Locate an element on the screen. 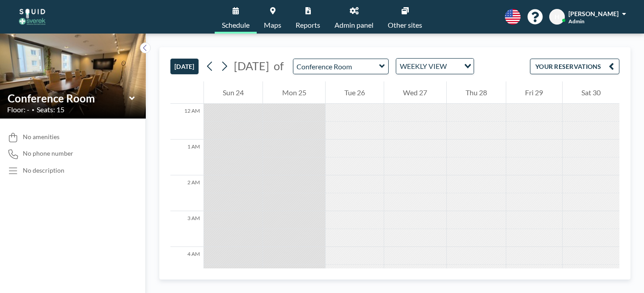  span: Schedule is located at coordinates (236, 25).